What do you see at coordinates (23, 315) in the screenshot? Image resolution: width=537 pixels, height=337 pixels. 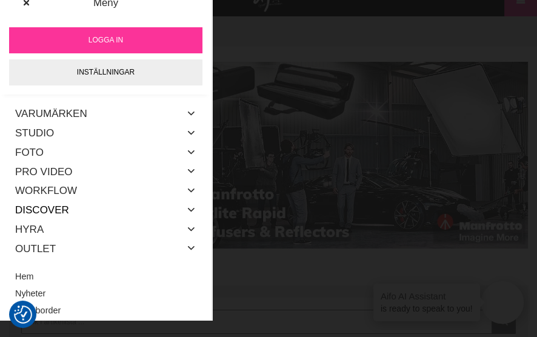 I see `button: Samtyckesinställningar` at bounding box center [23, 315].